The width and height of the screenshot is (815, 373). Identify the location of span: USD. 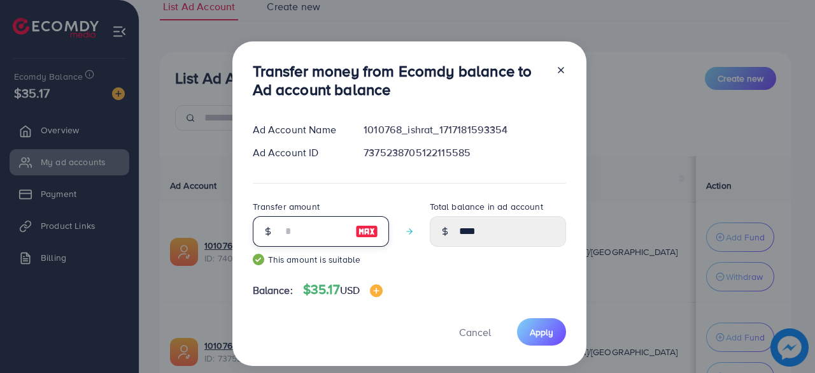
(350, 290).